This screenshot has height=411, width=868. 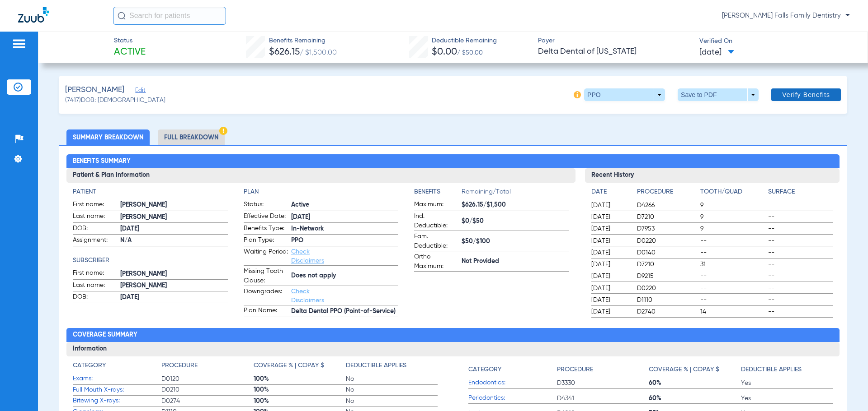 I want to click on span: $626.15/$1,500, so click(x=514, y=205).